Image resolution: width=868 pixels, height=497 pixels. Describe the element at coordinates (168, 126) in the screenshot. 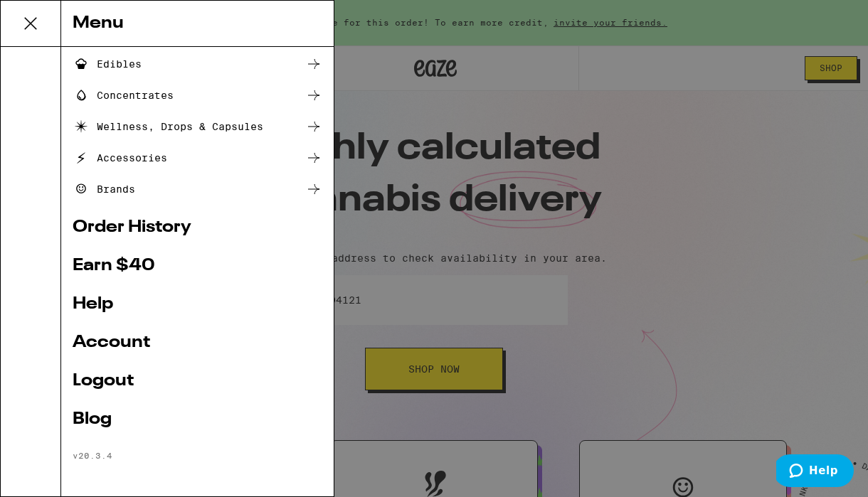

I see `div: Wellness, Drops & Capsules` at that location.